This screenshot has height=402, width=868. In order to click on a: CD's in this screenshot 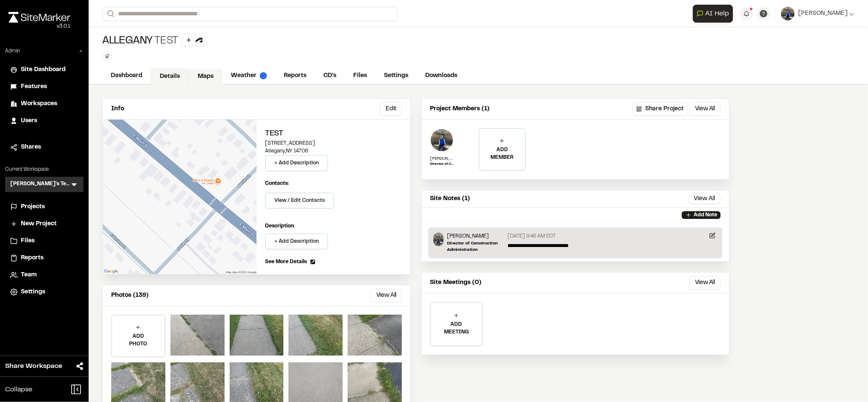, I will do `click(330, 75)`.